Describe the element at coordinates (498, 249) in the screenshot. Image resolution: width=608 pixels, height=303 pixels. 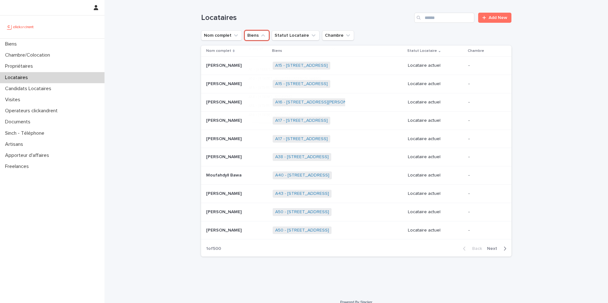
I see `button: Next` at that location.